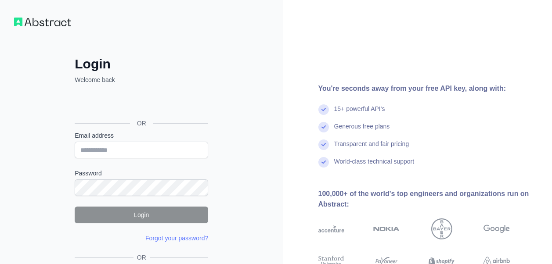 Image resolution: width=552 pixels, height=264 pixels. What do you see at coordinates (362, 131) in the screenshot?
I see `div: Generous free plans` at bounding box center [362, 131].